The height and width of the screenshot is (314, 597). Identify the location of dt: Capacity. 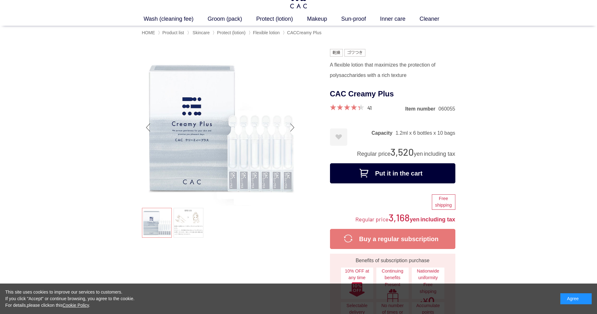
(383, 133).